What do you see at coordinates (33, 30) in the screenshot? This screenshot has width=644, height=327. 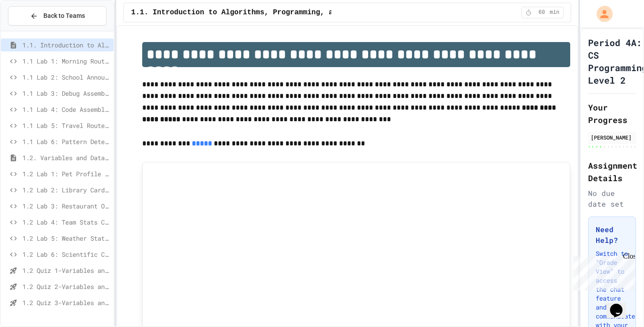 I see `div: Chat with us now!Close` at bounding box center [33, 30].